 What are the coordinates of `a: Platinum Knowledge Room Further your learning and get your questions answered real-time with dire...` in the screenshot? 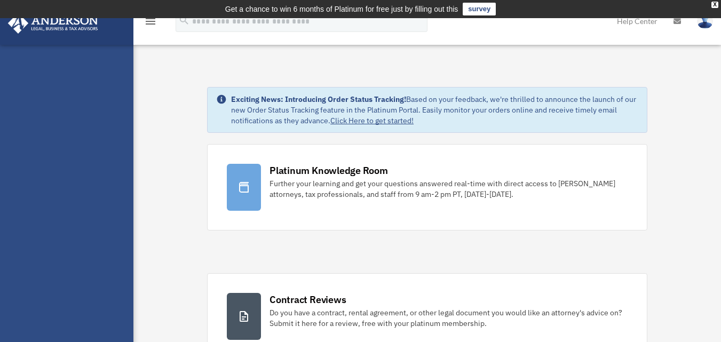 It's located at (427, 187).